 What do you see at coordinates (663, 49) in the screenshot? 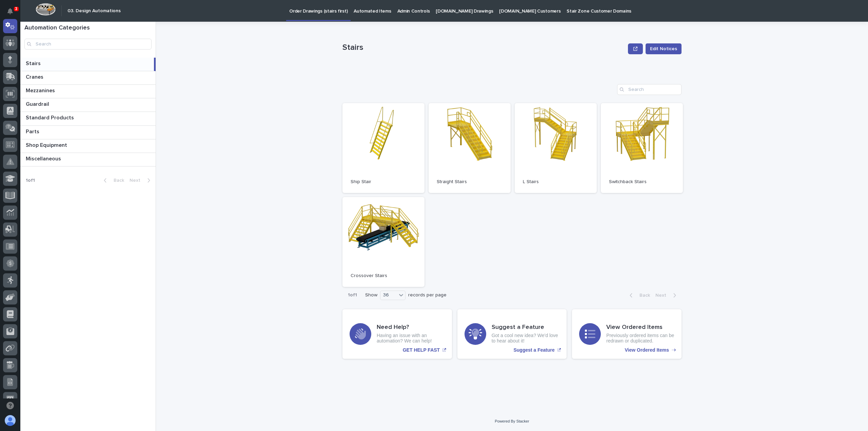
I see `button: Edit Notices` at bounding box center [663, 49].